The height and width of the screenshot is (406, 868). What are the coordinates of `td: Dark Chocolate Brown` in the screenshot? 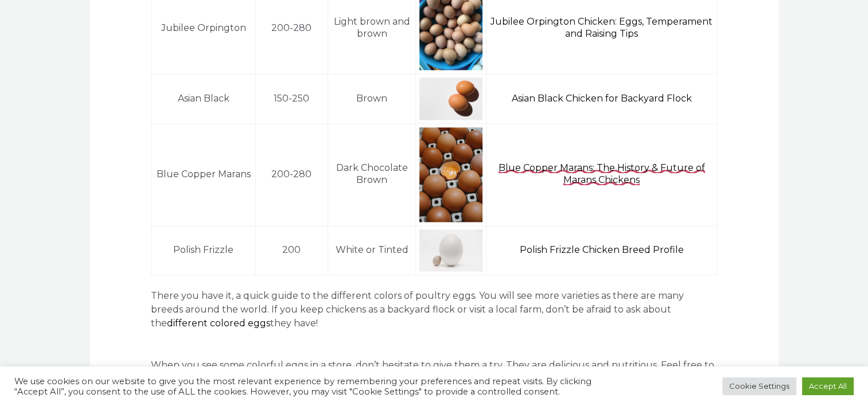 It's located at (372, 175).